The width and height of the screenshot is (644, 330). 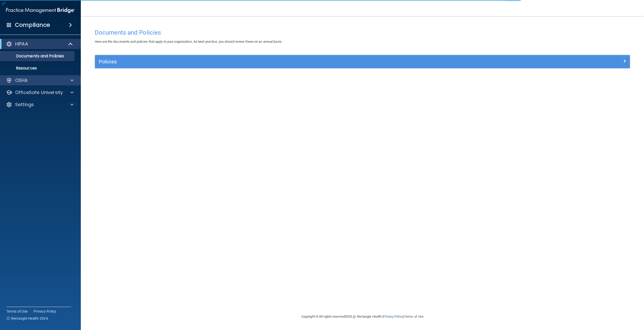 I want to click on h4: Compliance, so click(x=33, y=25).